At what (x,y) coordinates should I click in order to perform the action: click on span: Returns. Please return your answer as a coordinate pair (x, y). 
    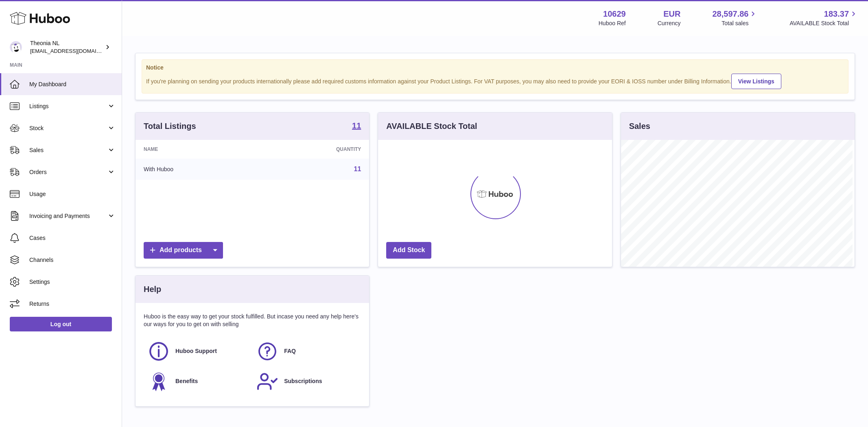
    Looking at the image, I should click on (73, 304).